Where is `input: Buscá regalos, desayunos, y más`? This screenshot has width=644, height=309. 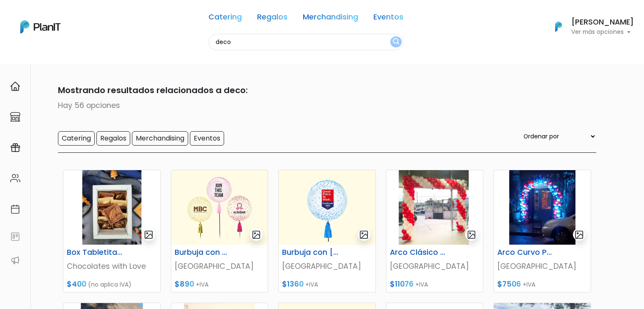 input: Buscá regalos, desayunos, y más is located at coordinates (306, 42).